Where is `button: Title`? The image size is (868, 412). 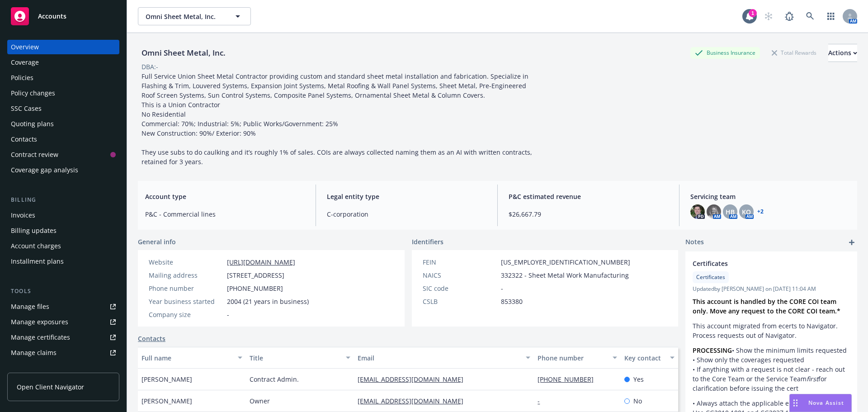 button: Title is located at coordinates (300, 358).